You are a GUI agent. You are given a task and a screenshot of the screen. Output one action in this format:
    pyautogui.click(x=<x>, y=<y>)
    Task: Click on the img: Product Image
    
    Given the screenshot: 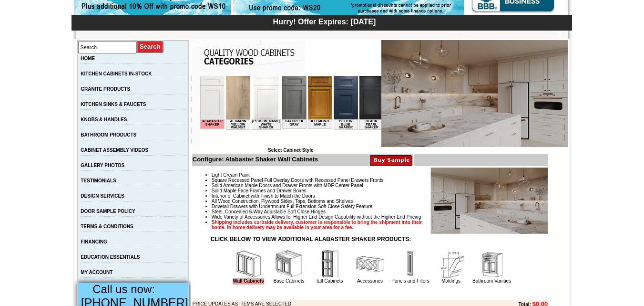 What is the action you would take?
    pyautogui.click(x=489, y=201)
    